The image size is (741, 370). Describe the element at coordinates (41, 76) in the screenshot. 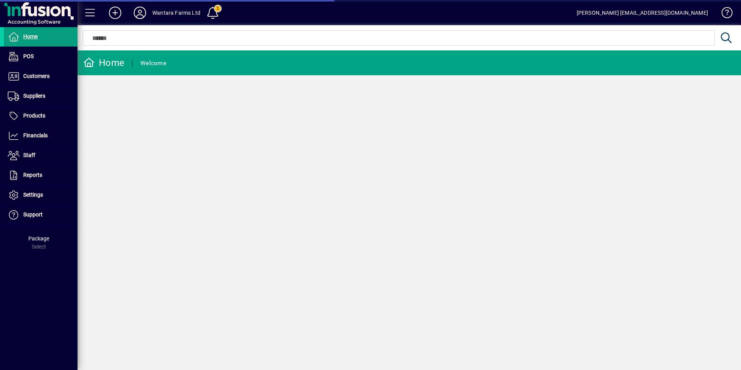

I see `a: Customers` at that location.